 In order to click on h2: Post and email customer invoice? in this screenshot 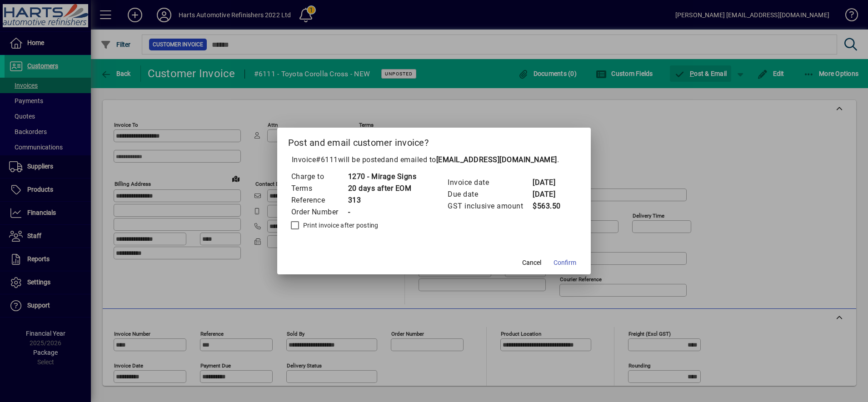, I will do `click(434, 141)`.